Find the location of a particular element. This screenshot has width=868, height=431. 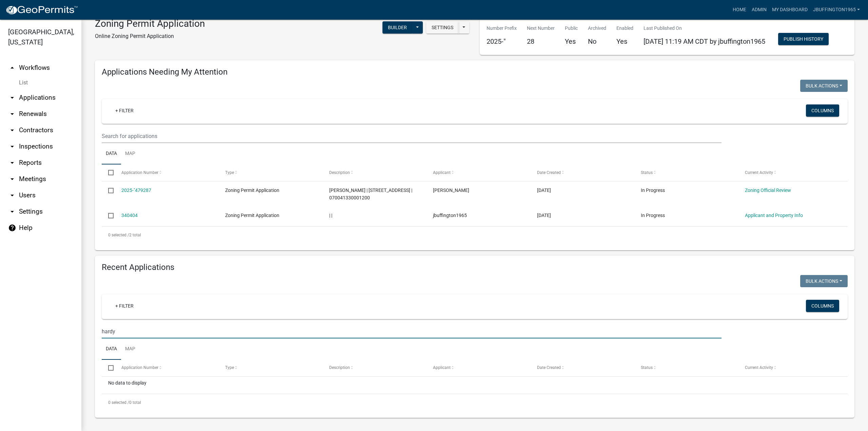

p: Last Published On is located at coordinates (704, 28).